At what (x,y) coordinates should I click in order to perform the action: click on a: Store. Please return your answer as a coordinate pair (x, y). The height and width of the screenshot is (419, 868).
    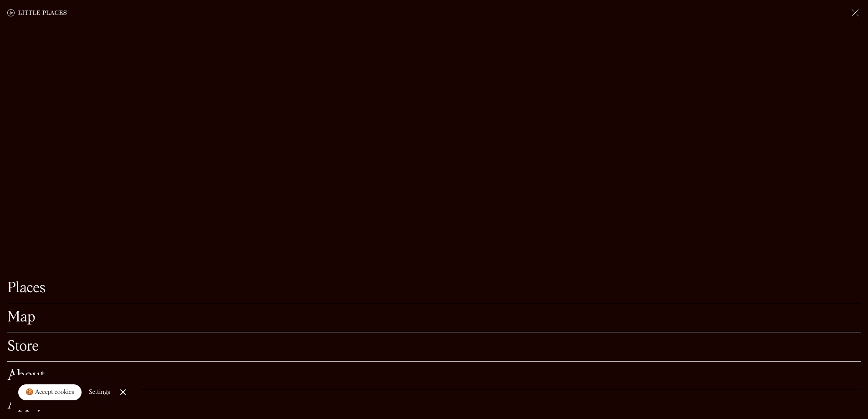
    Looking at the image, I should click on (434, 347).